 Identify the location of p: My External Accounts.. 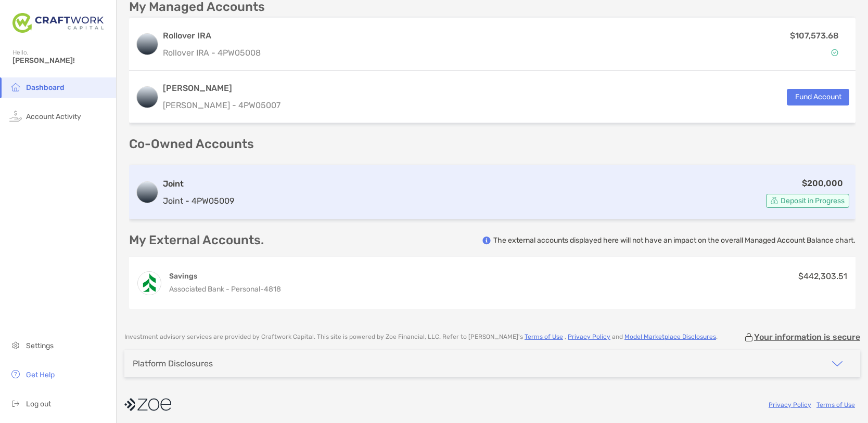
(196, 240).